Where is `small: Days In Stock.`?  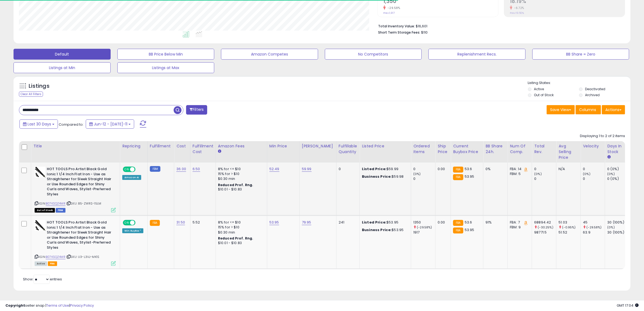
small: Days In Stock. is located at coordinates (609, 157).